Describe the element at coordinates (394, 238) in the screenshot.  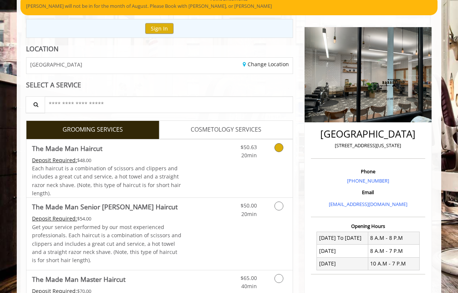
I see `td: 8 A.M - 8 P.M` at that location.